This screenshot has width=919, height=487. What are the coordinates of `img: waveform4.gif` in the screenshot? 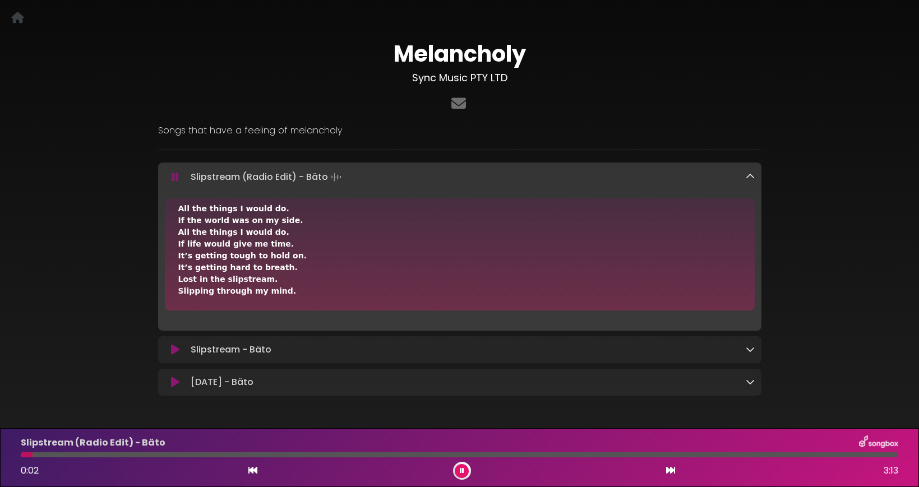 It's located at (336, 177).